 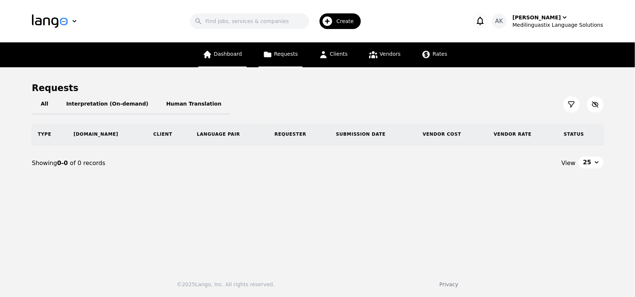 What do you see at coordinates (194, 105) in the screenshot?
I see `button: Human Translation` at bounding box center [194, 105].